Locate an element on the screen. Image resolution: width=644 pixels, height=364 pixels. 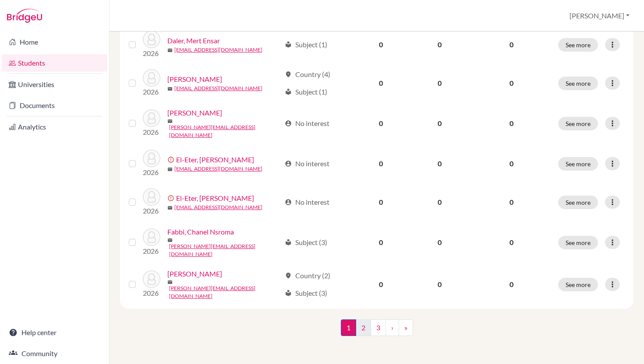
img: Daler, Mert Ensar is located at coordinates (152, 40).